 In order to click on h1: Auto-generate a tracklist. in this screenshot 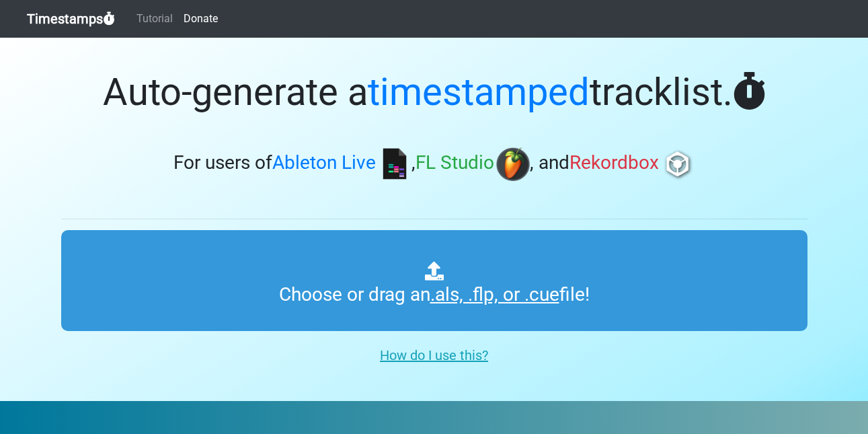, I will do `click(434, 92)`.